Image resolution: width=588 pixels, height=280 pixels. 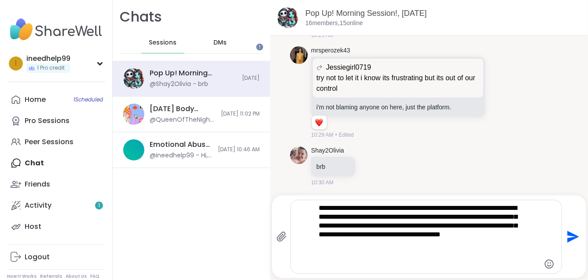 What do you see at coordinates (37, 184) in the screenshot?
I see `div: Friends` at bounding box center [37, 184].